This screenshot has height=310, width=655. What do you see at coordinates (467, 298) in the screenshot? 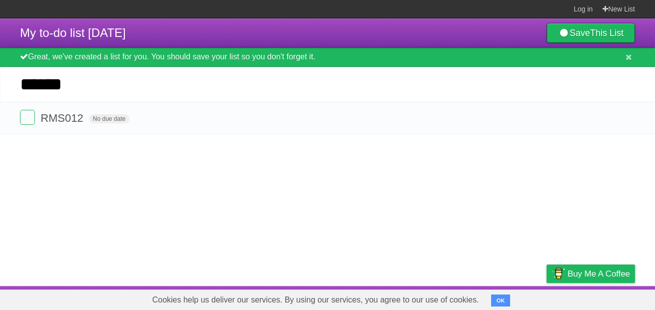
I see `a: Developers` at bounding box center [467, 298].